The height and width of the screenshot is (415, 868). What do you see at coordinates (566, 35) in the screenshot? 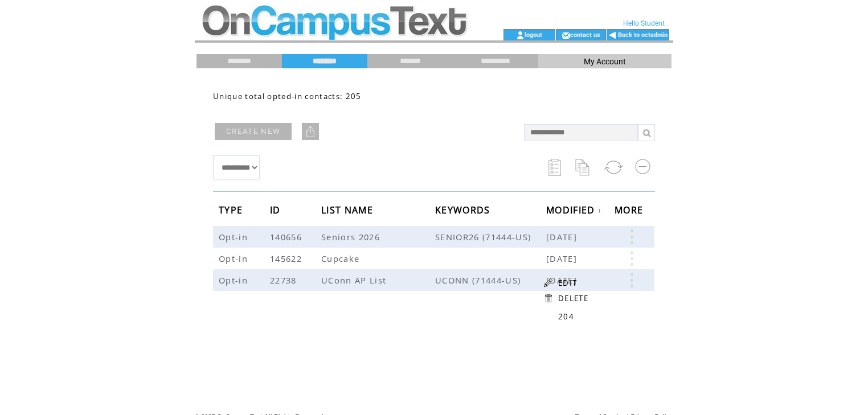
I see `img: contact_us_icon.gif` at bounding box center [566, 35].